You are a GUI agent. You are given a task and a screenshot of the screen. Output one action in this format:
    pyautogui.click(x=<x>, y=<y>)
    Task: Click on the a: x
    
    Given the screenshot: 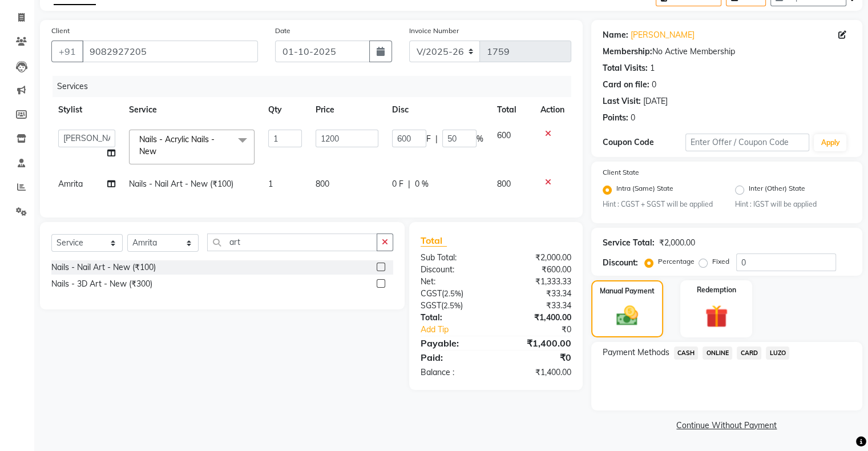 What is the action you would take?
    pyautogui.click(x=159, y=151)
    